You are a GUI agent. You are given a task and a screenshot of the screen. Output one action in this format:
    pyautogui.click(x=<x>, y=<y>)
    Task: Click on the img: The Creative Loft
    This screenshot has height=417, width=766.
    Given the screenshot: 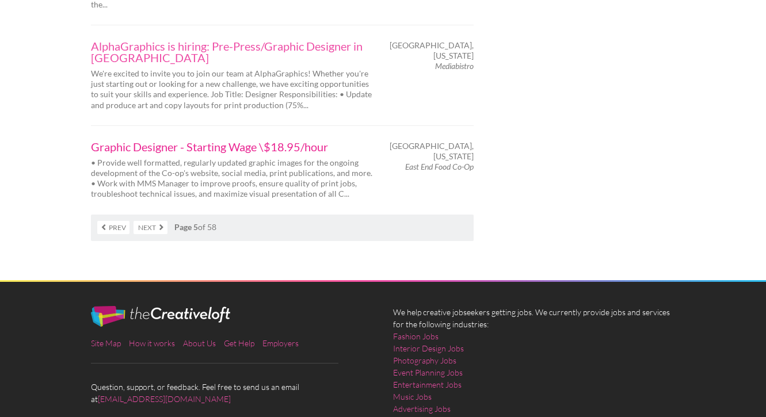 What is the action you would take?
    pyautogui.click(x=161, y=317)
    